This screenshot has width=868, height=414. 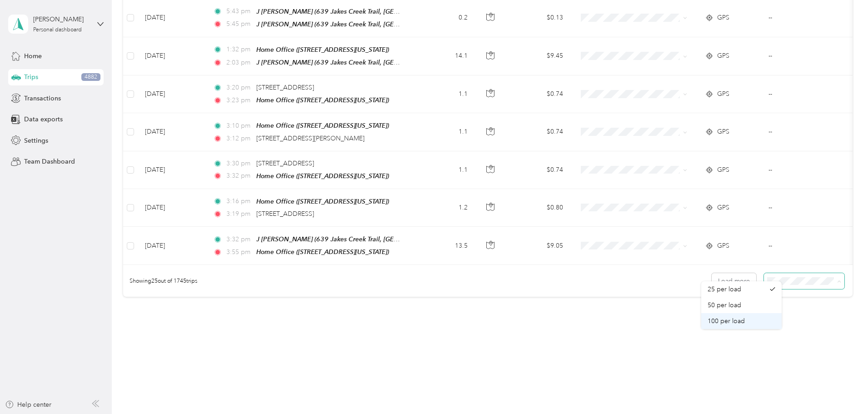 I want to click on span: Home, so click(x=33, y=56).